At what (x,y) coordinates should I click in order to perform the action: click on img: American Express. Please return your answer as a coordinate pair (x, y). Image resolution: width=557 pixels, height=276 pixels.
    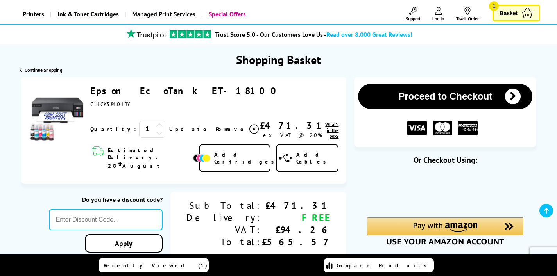
    Looking at the image, I should click on (468, 128).